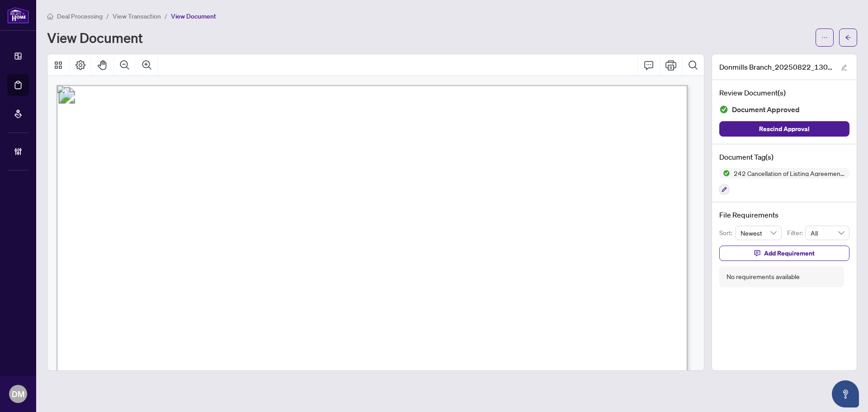  Describe the element at coordinates (797, 233) in the screenshot. I see `p: Filter:` at that location.